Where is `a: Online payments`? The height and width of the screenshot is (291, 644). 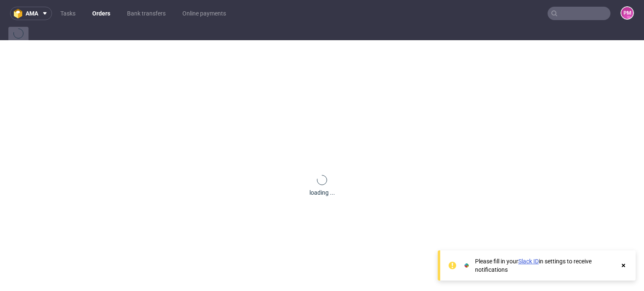 a: Online payments is located at coordinates (204, 14).